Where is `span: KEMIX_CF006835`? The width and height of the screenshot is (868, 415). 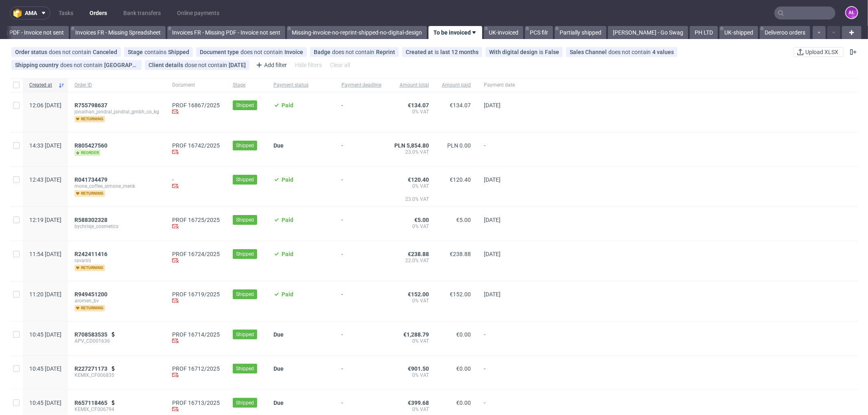 span: KEMIX_CF006835 is located at coordinates (117, 376).